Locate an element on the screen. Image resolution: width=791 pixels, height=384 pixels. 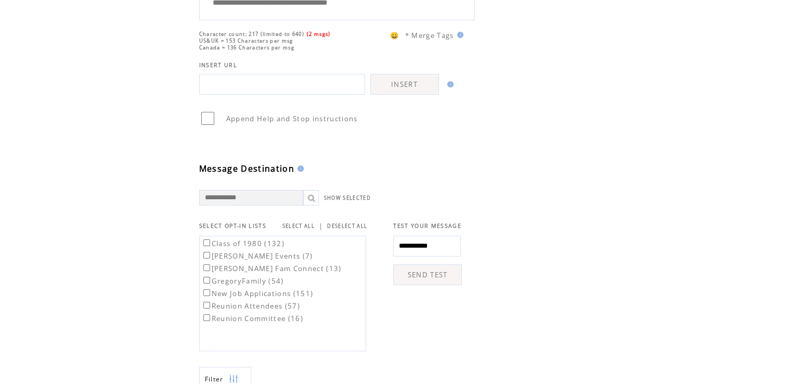
span: US&UK = 153 Characters per msg is located at coordinates (246, 41).